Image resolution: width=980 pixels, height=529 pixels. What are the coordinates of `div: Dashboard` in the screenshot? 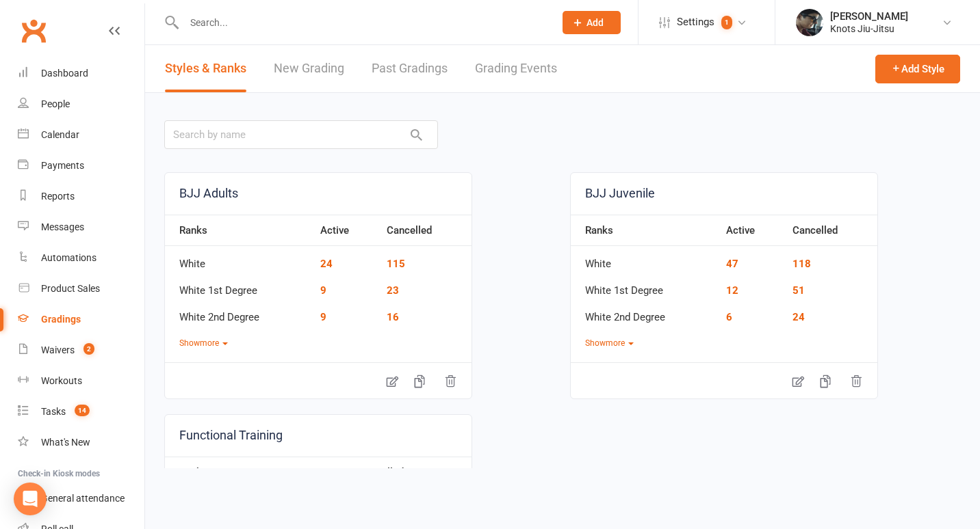 It's located at (64, 73).